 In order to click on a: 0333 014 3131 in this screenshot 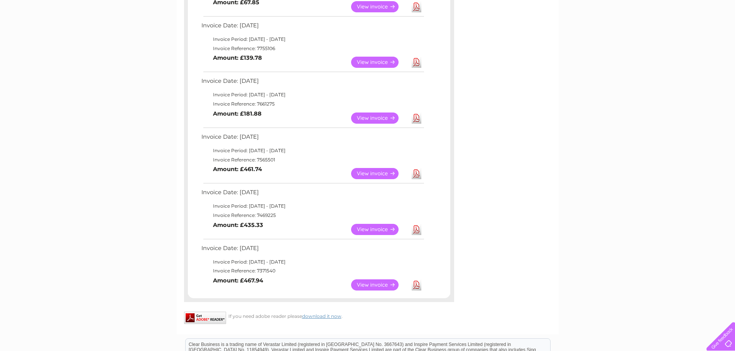, I will do `click(616, 8)`.